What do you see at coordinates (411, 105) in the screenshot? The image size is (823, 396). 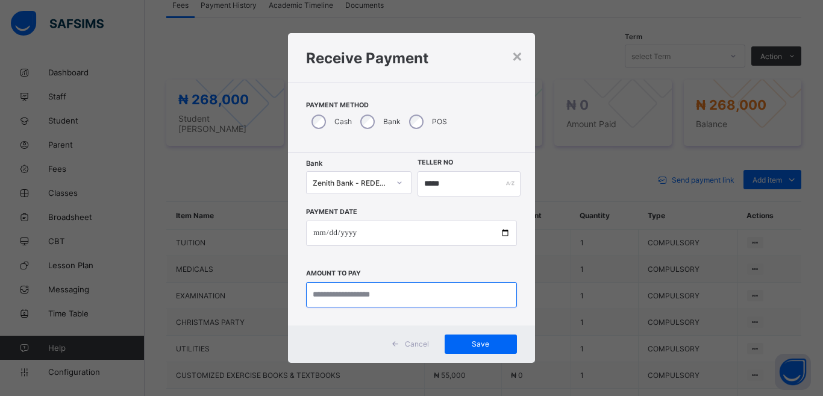 I see `span: Payment Method` at bounding box center [411, 105].